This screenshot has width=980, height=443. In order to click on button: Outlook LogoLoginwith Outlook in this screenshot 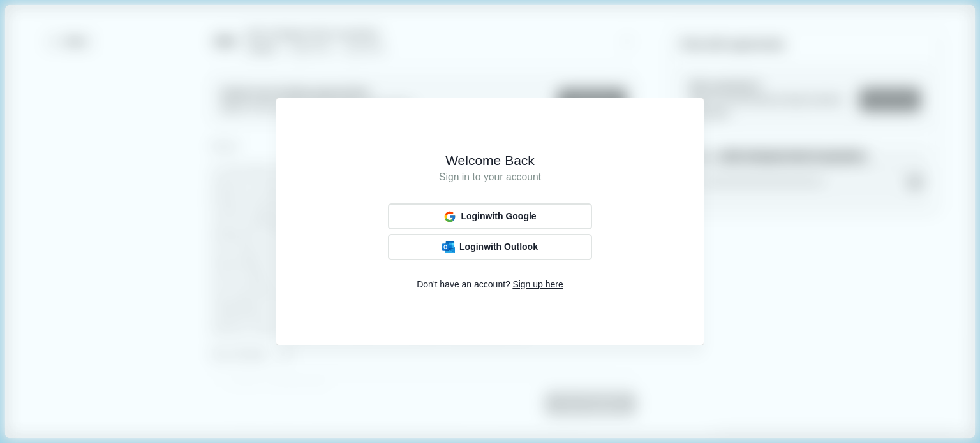, I will do `click(490, 247)`.